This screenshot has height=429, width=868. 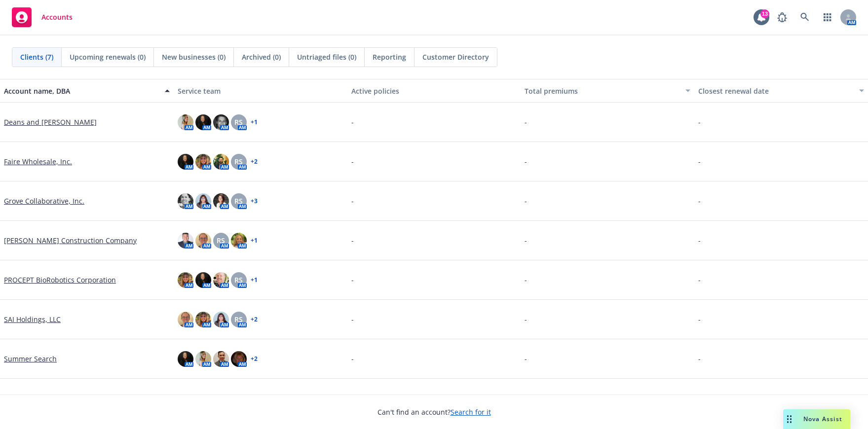 What do you see at coordinates (789, 419) in the screenshot?
I see `div: Drag to move` at bounding box center [789, 419].